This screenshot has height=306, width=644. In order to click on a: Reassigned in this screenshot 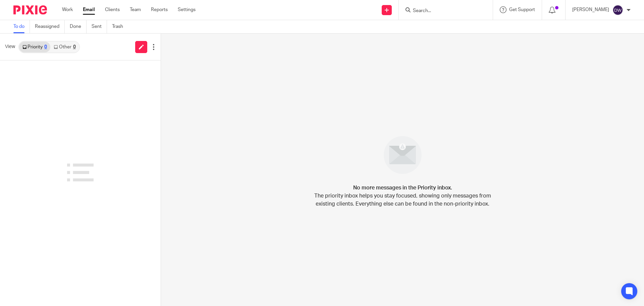, I will do `click(49, 27)`.